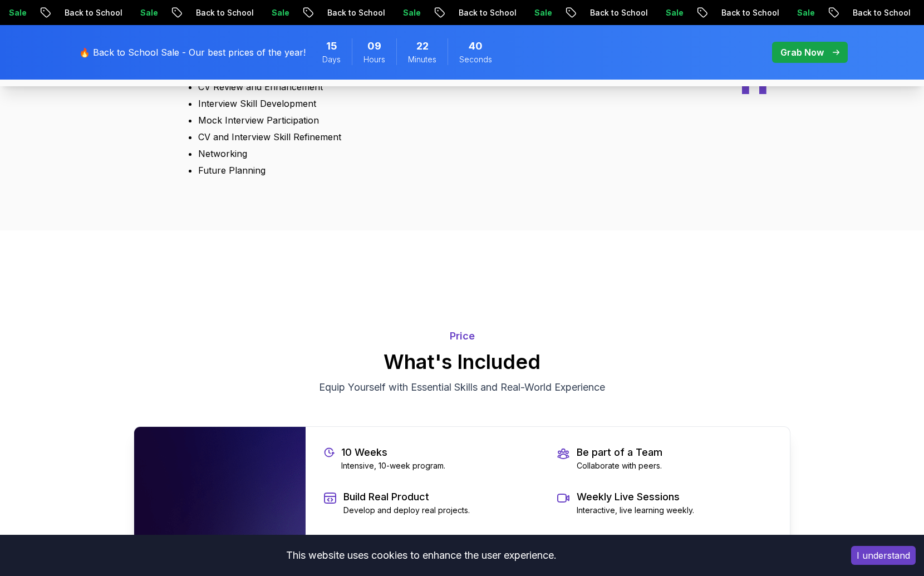 Image resolution: width=924 pixels, height=576 pixels. What do you see at coordinates (393, 453) in the screenshot?
I see `p: 10 Weeks` at bounding box center [393, 453].